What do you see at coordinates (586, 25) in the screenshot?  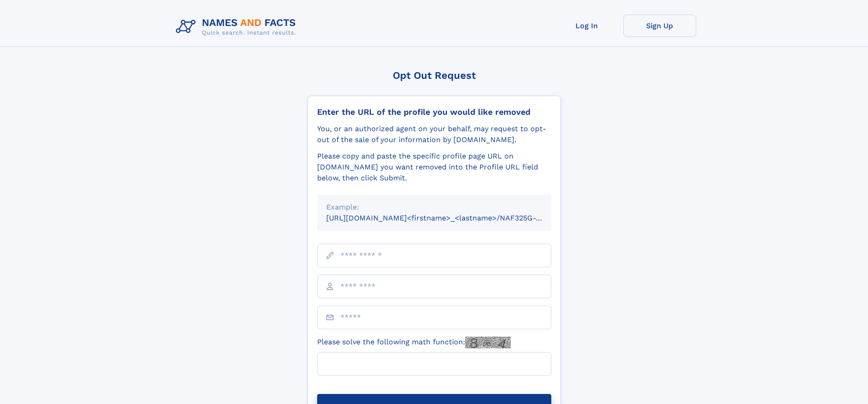 I see `a: Log In` at bounding box center [586, 25].